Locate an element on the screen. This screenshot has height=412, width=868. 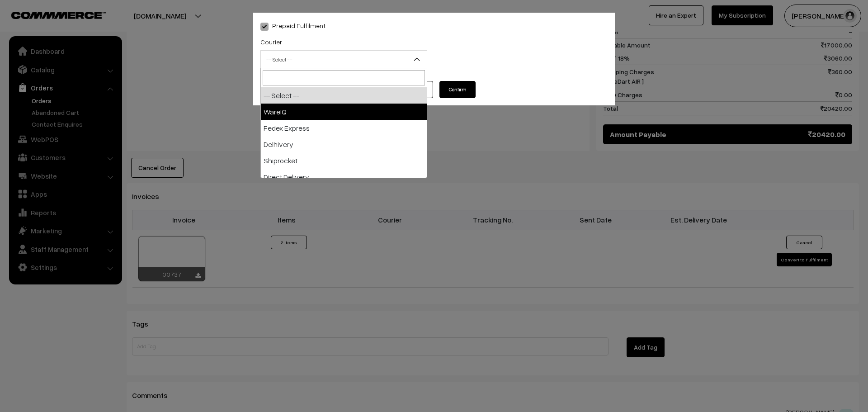
li: Shiprocket is located at coordinates (344, 161).